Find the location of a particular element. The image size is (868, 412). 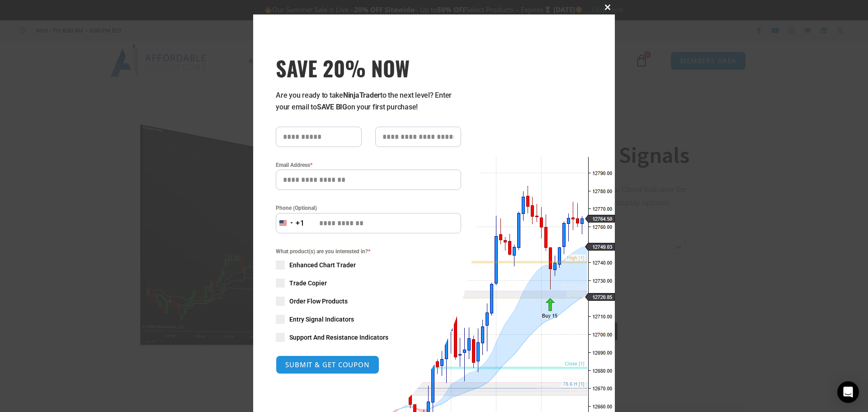

label: Order Flow Products is located at coordinates (369, 301).